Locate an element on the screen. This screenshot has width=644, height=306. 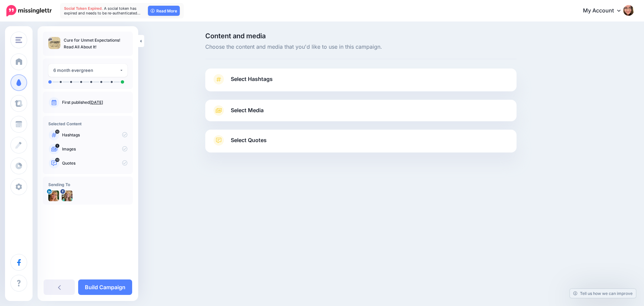
span: 1 is located at coordinates (57, 146).